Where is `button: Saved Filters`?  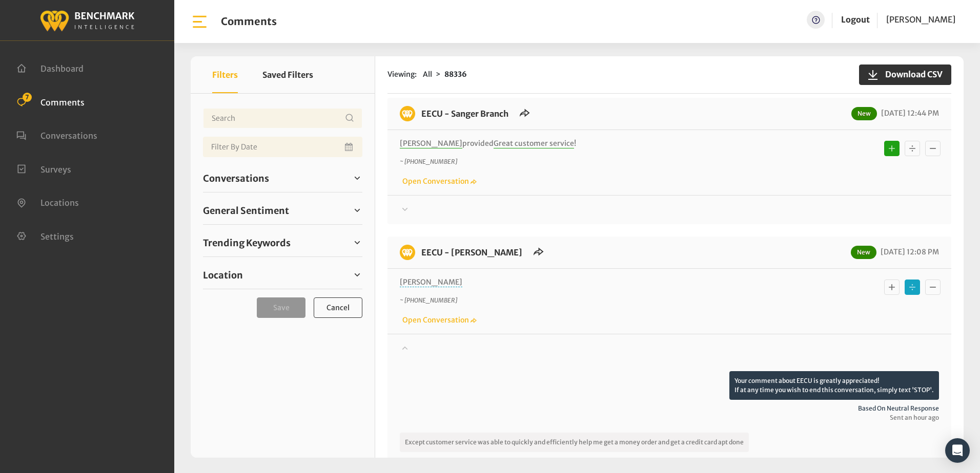
button: Saved Filters is located at coordinates (287, 74).